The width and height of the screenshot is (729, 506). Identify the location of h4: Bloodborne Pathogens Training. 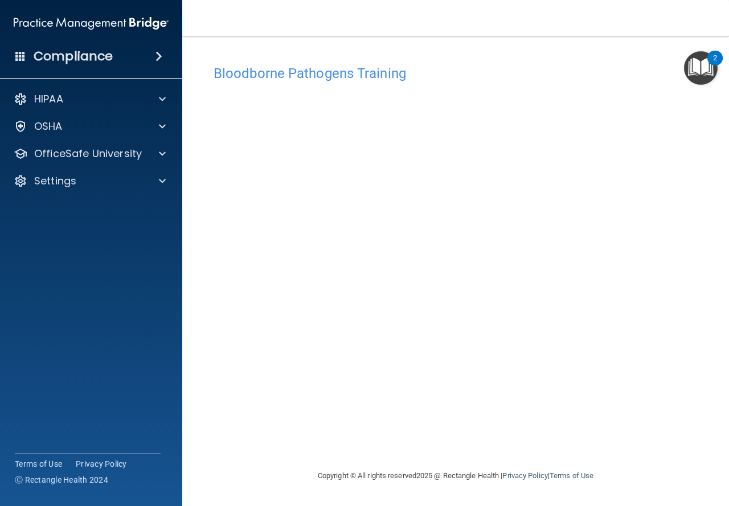
(455, 73).